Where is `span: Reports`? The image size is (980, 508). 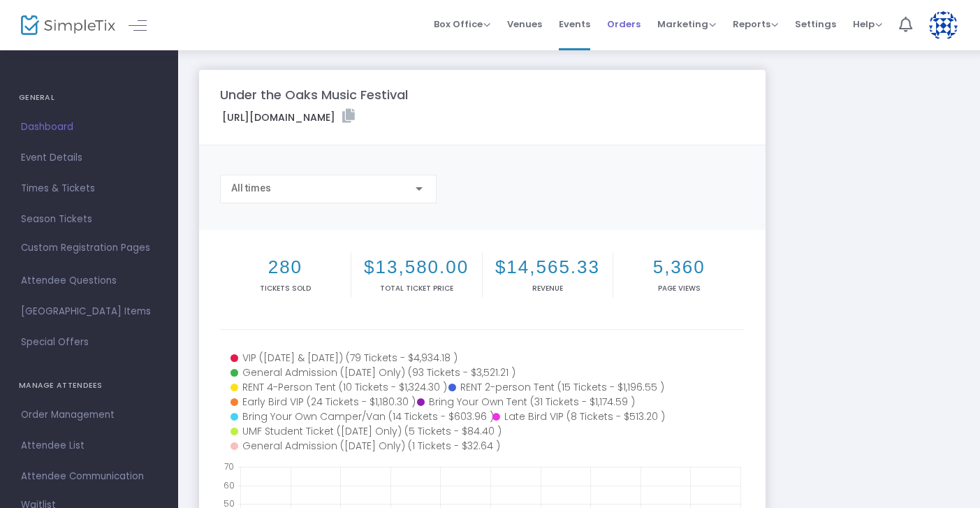
span: Reports is located at coordinates (755, 24).